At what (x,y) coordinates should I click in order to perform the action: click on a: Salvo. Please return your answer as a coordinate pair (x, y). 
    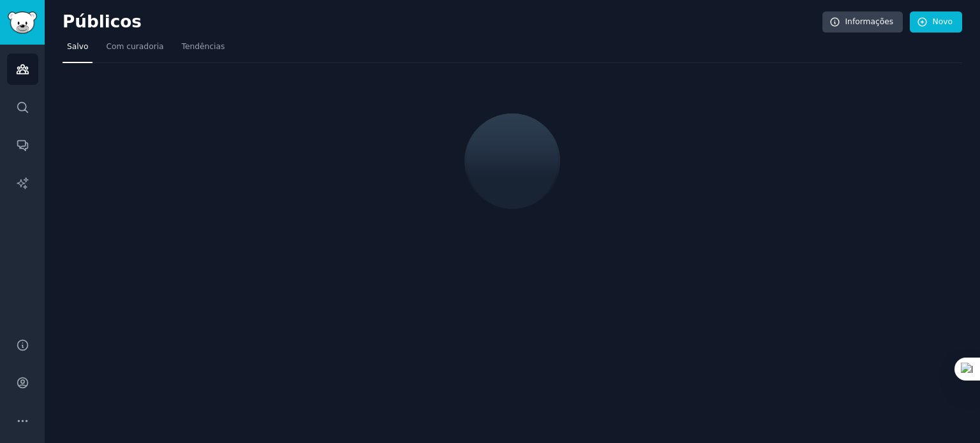
    Looking at the image, I should click on (77, 50).